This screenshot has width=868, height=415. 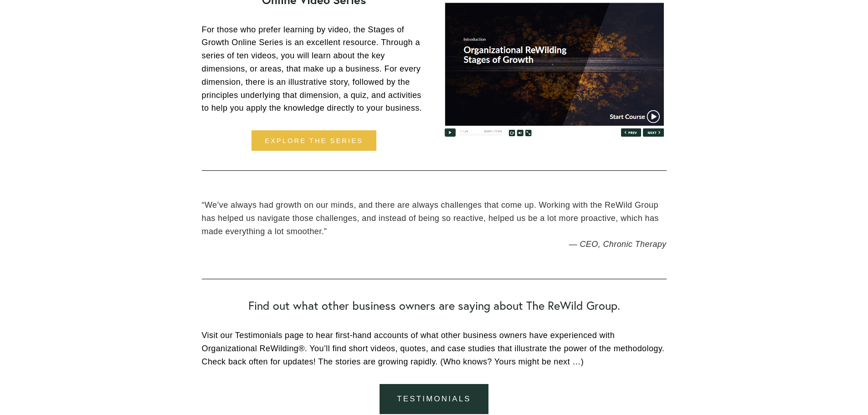 I want to click on a: Testimonials, so click(x=434, y=399).